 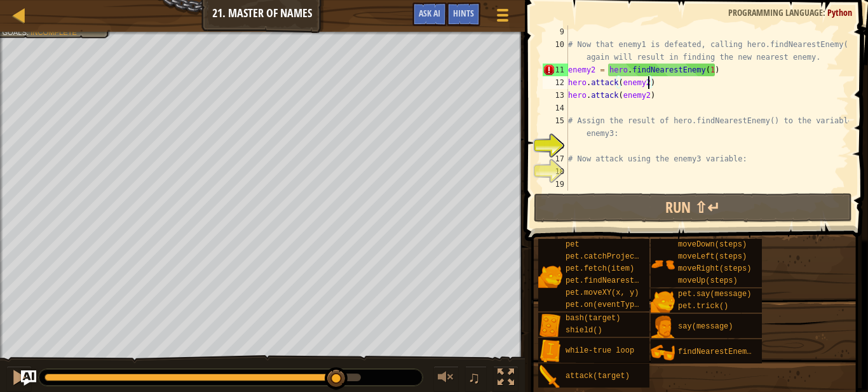 What do you see at coordinates (556, 108) in the screenshot?
I see `div: 14` at bounding box center [556, 108].